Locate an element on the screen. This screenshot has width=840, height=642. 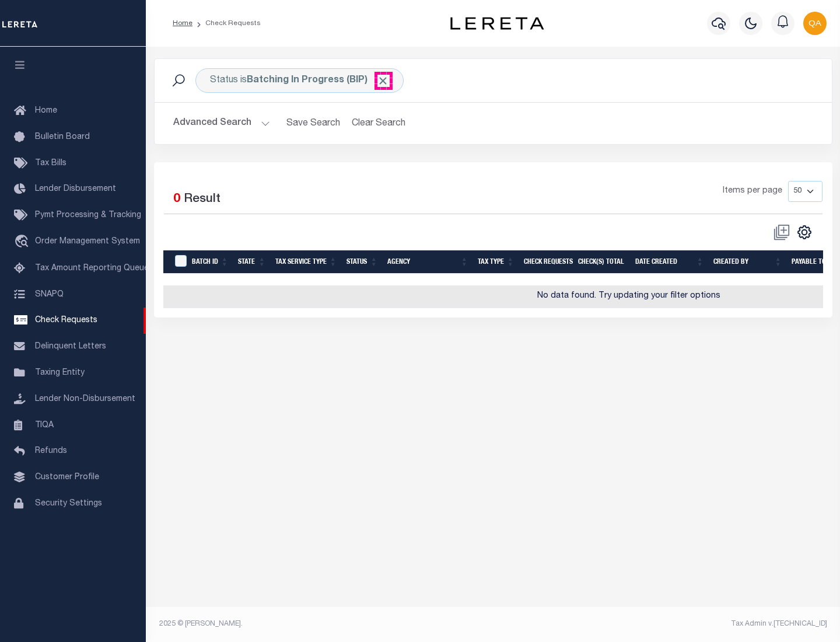
th: Date Created: activate to sort column ascending is located at coordinates (670, 262).